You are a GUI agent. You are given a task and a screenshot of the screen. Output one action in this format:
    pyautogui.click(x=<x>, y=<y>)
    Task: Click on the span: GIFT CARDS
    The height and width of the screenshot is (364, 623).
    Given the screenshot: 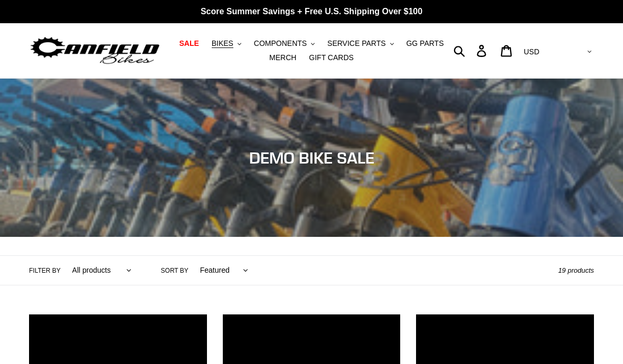 What is the action you would take?
    pyautogui.click(x=331, y=57)
    